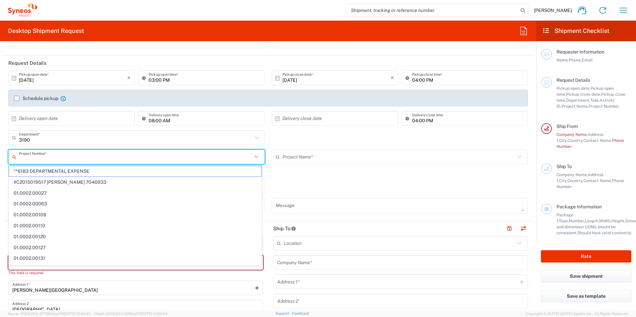 The height and width of the screenshot is (317, 636). I want to click on input: Shipment, tracking or reference number, so click(432, 10).